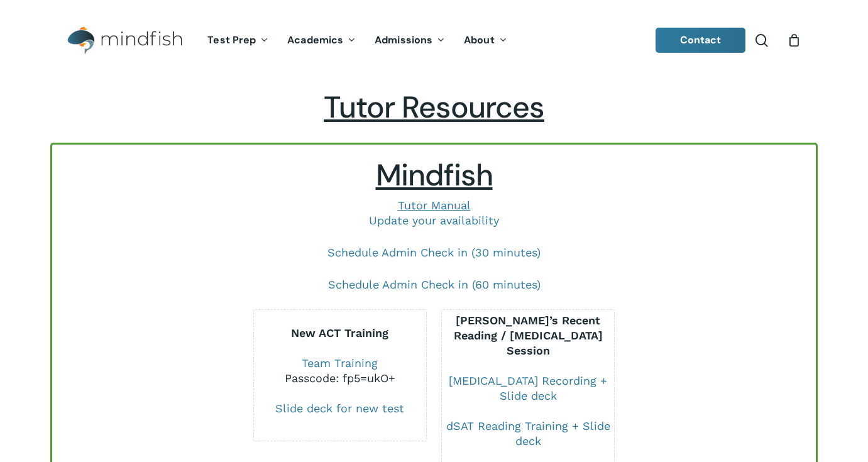  What do you see at coordinates (339, 332) in the screenshot?
I see `b: New ACT Training` at bounding box center [339, 332].